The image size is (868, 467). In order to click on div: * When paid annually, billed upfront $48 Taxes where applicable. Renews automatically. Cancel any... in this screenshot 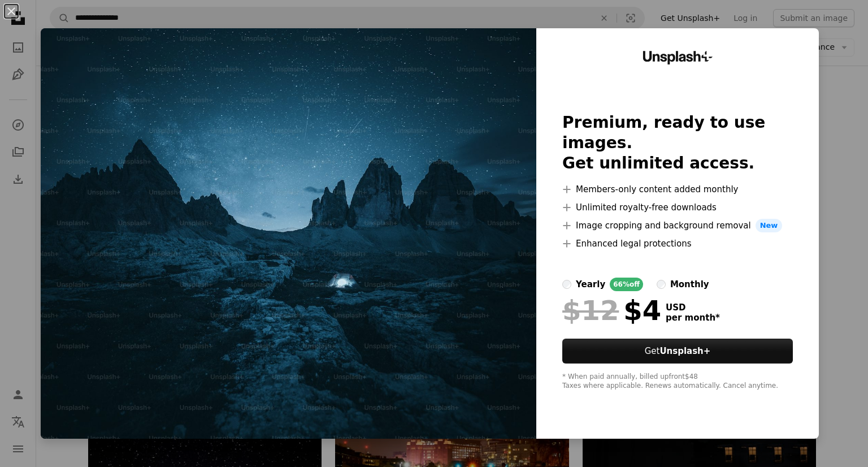, I will do `click(678, 382)`.